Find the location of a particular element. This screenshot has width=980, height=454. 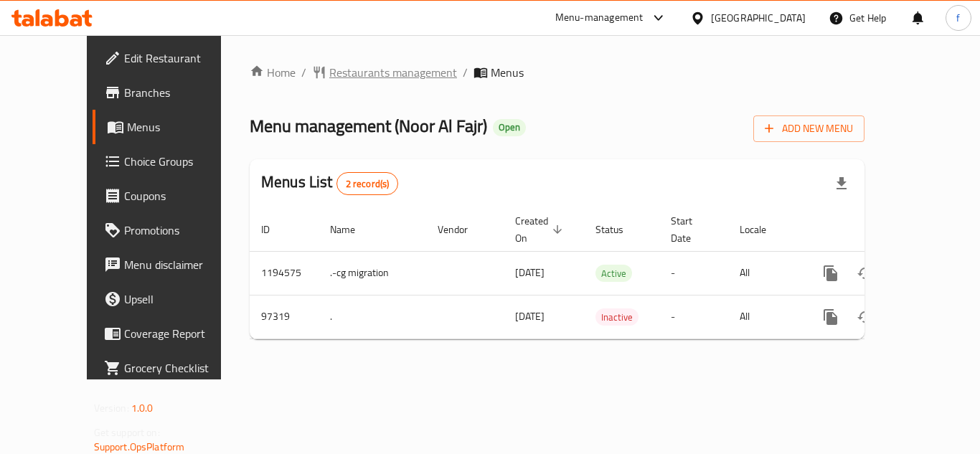

div: Total records count is located at coordinates (367, 184).